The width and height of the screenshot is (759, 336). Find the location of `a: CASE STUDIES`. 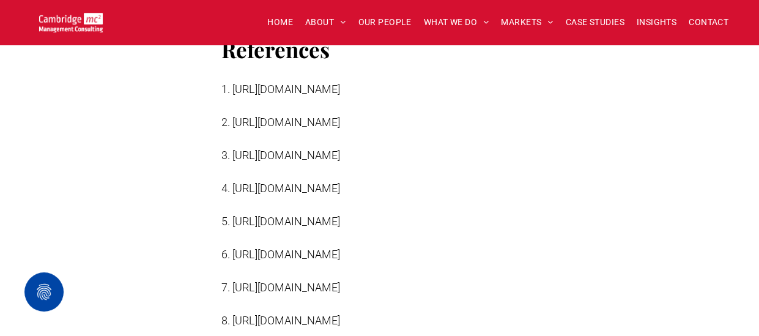

a: CASE STUDIES is located at coordinates (595, 22).